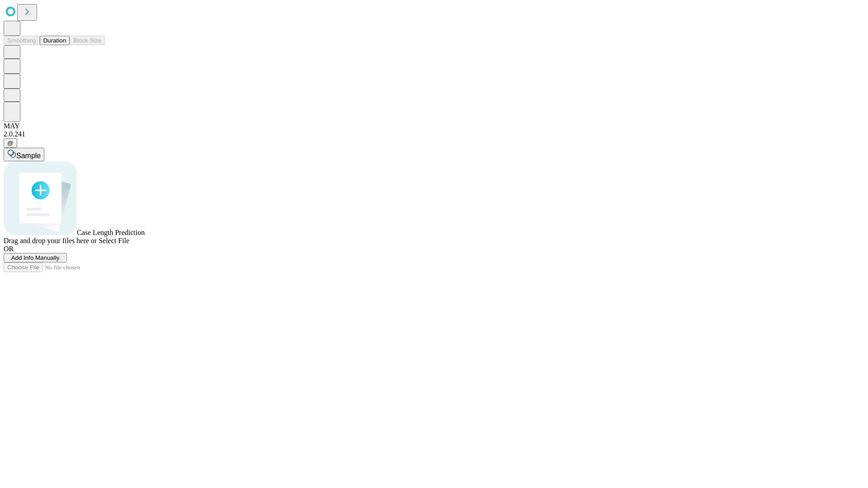  Describe the element at coordinates (9, 248) in the screenshot. I see `span: OR` at that location.